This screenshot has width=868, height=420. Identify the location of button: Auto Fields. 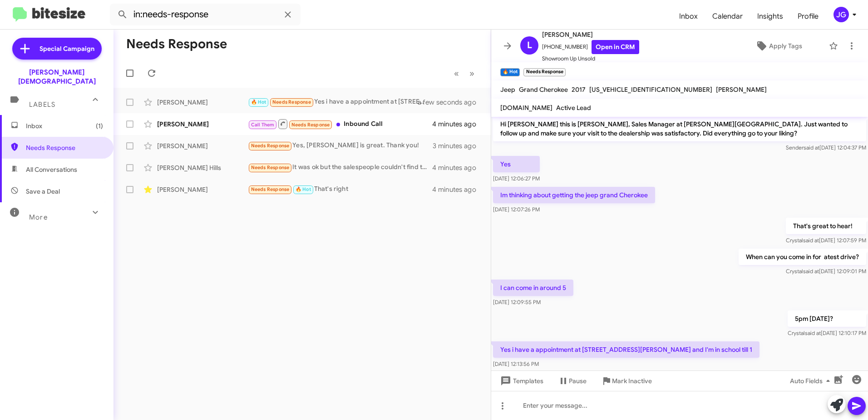
(812, 381).